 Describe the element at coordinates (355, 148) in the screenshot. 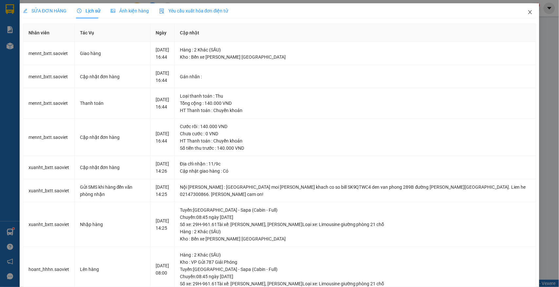

I see `div: Số tiền thu trước : 140.000 VND` at that location.